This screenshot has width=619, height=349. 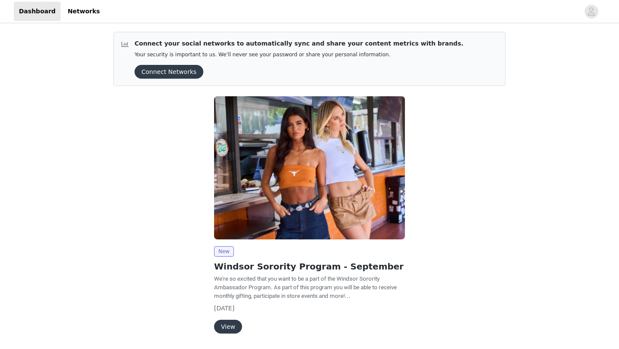 I want to click on span: We're so excited that you want to be a part of the Windsor Sorority Ambassador Program. As part o..., so click(x=305, y=287).